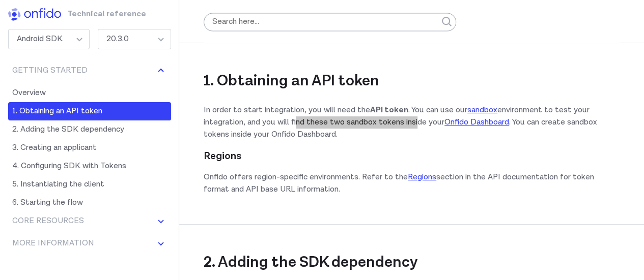 This screenshot has height=280, width=644. I want to click on a: regions permalink, so click(249, 156).